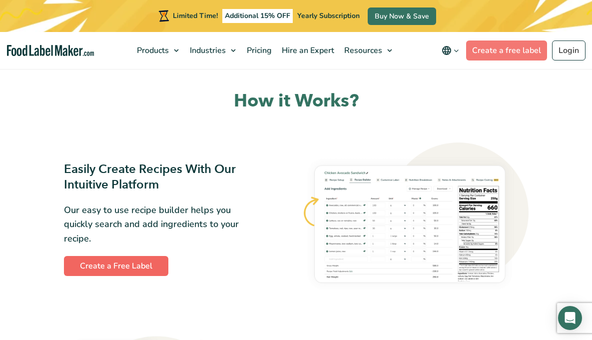 The height and width of the screenshot is (340, 592). Describe the element at coordinates (257, 16) in the screenshot. I see `span: Additional 15% OFF` at that location.